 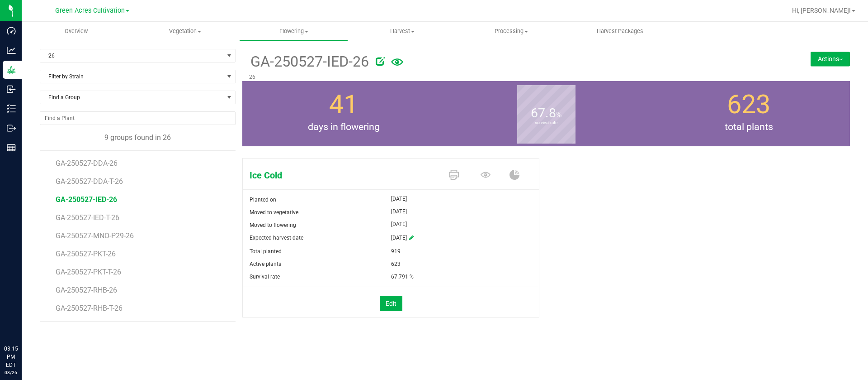 I want to click on span: total plants, so click(x=748, y=127).